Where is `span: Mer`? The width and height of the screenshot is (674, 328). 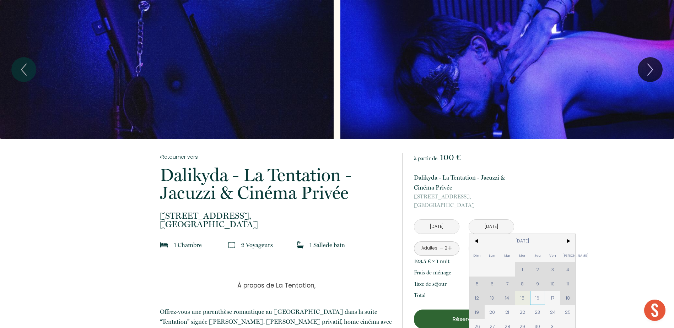 span: Mer is located at coordinates (522, 256).